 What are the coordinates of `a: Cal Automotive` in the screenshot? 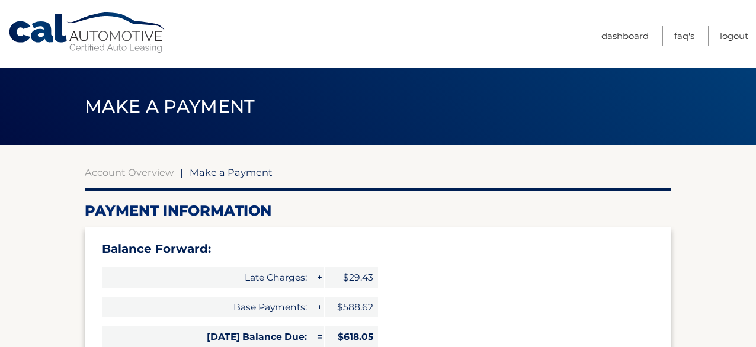 It's located at (88, 33).